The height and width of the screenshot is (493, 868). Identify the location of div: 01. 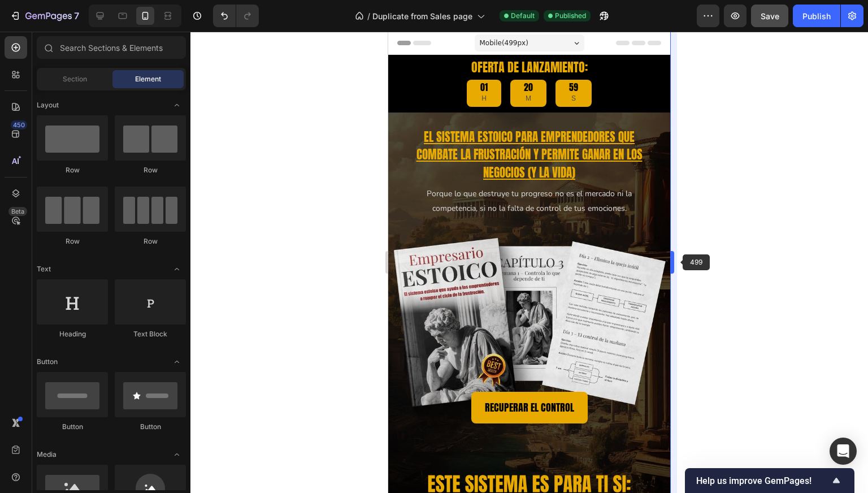
(96, 55).